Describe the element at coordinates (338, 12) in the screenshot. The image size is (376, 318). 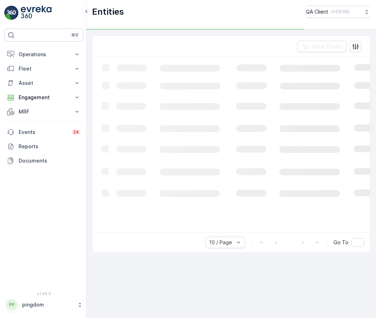
I see `button: QA Client(+03:00)` at that location.